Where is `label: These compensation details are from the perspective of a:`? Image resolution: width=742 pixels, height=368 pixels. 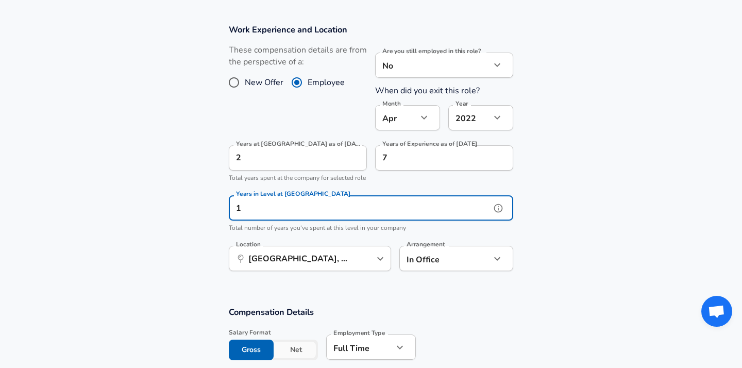 label: These compensation details are from the perspective of a: is located at coordinates (298, 56).